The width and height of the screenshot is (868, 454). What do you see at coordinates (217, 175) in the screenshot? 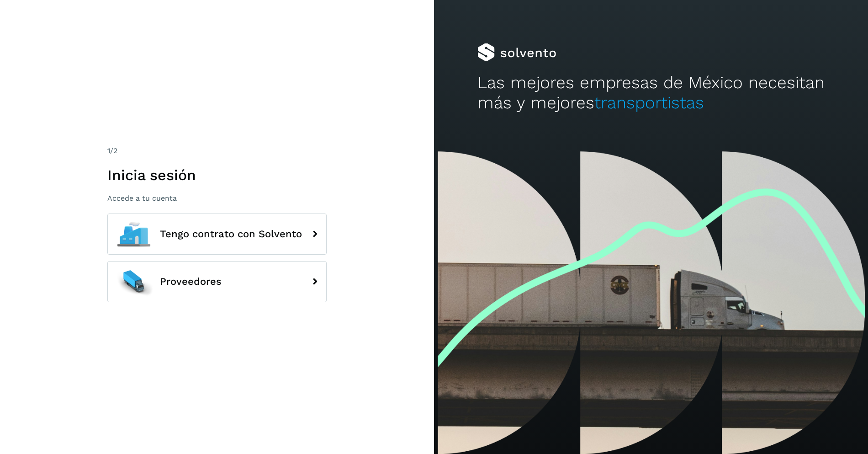
I see `h1: Inicia sesión` at bounding box center [217, 175].